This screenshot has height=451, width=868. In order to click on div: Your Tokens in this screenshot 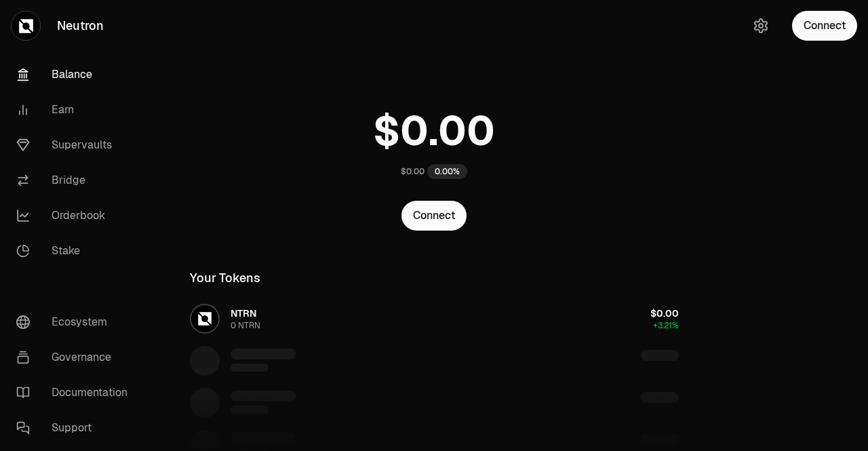, I will do `click(225, 278)`.